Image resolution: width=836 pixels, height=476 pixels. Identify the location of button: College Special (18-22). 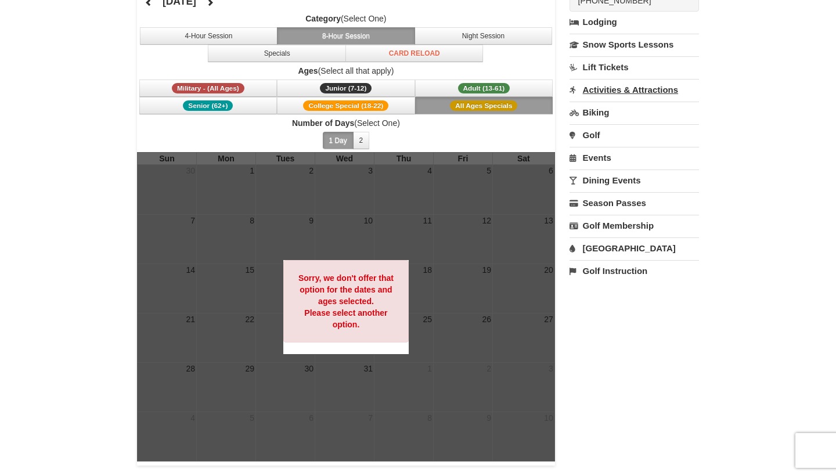
(346, 106).